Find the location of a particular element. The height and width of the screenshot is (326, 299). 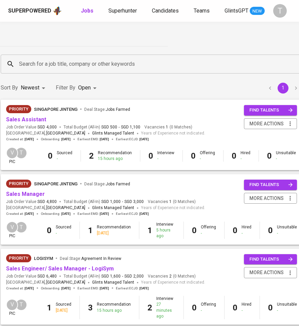

span: SGD 2,000 is located at coordinates (134, 277).